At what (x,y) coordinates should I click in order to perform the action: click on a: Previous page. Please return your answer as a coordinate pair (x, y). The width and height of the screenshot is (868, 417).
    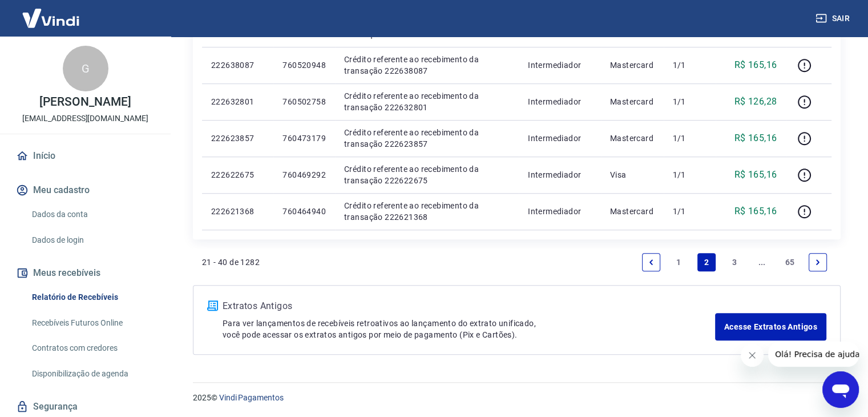
    Looking at the image, I should click on (651, 262).